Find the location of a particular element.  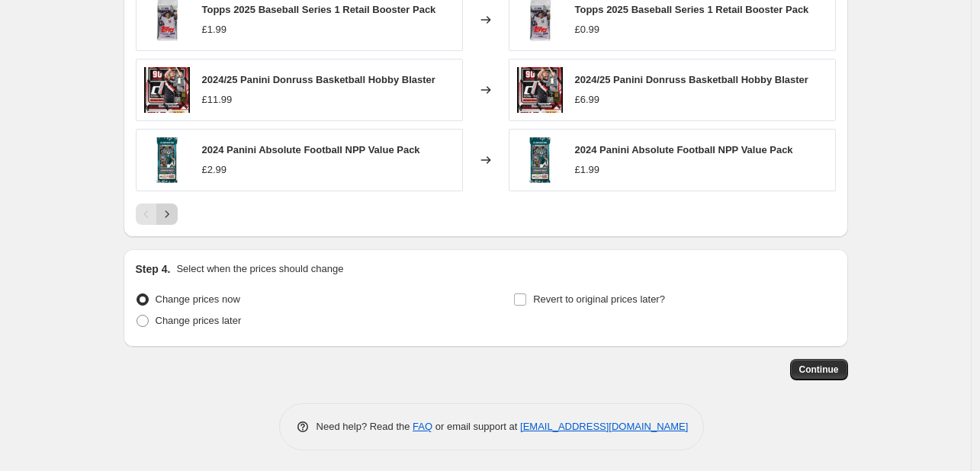

span: Change prices now is located at coordinates (197, 299).